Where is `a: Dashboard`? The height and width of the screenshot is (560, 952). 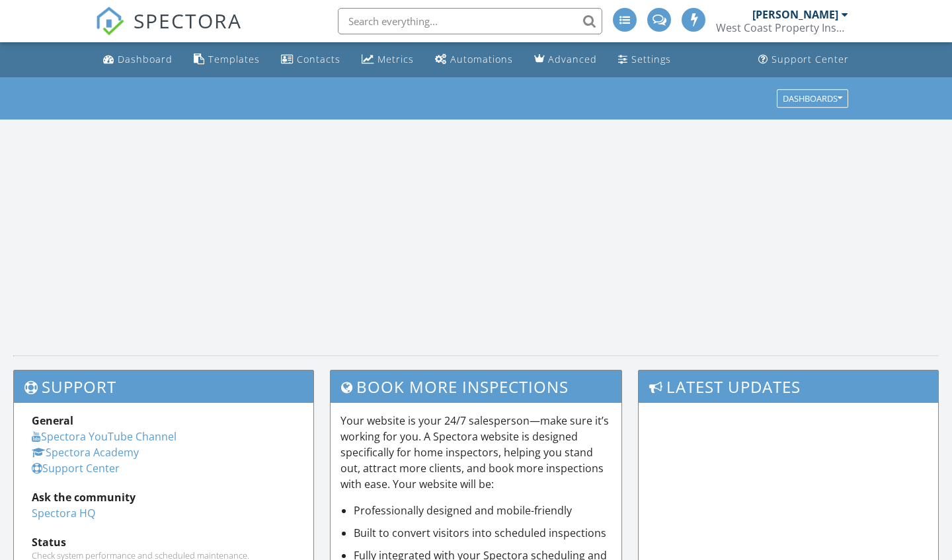 a: Dashboard is located at coordinates (138, 60).